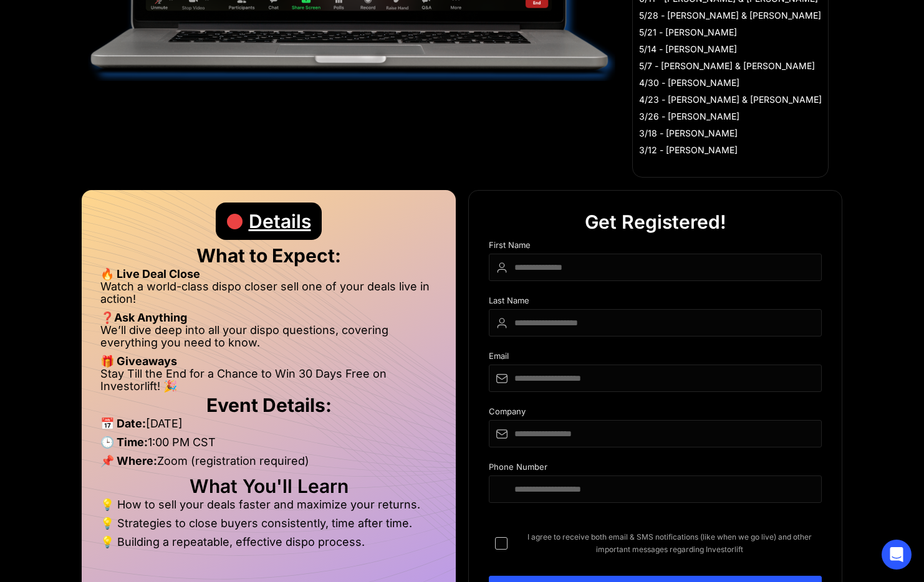 The width and height of the screenshot is (924, 582). I want to click on div: First Name, so click(655, 247).